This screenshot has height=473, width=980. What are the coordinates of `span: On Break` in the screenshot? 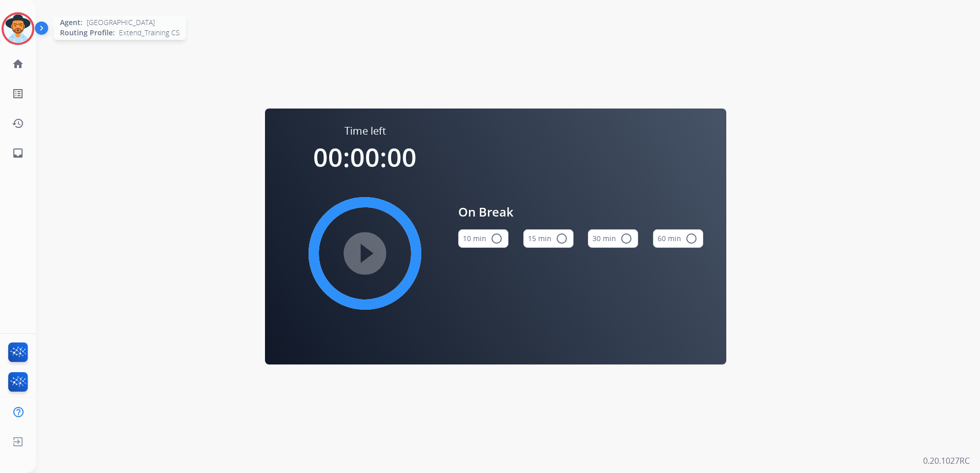 It's located at (581, 212).